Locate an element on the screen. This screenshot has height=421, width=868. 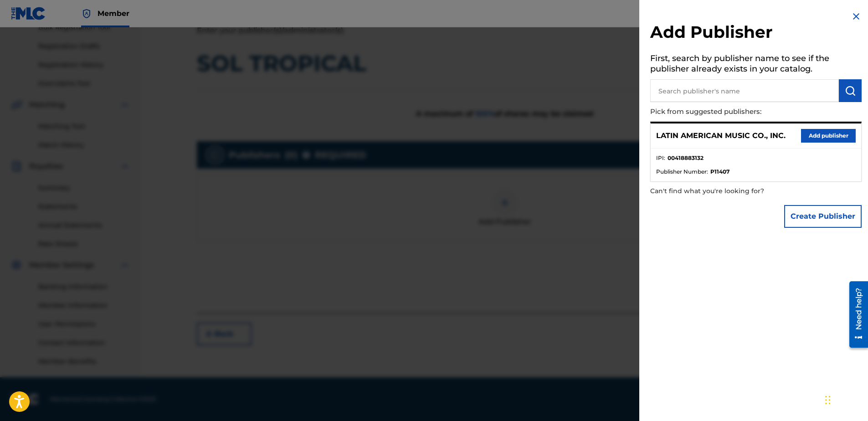
div: Need help? is located at coordinates (16, 31).